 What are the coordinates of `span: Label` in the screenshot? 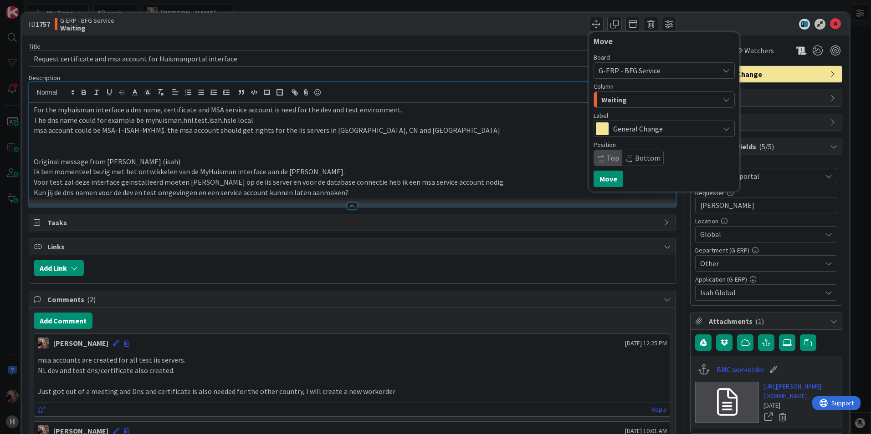 It's located at (601, 116).